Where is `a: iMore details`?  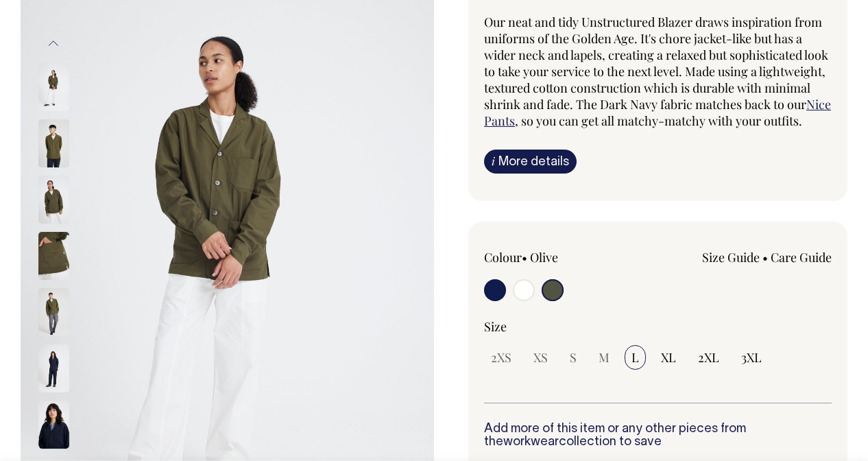 a: iMore details is located at coordinates (530, 161).